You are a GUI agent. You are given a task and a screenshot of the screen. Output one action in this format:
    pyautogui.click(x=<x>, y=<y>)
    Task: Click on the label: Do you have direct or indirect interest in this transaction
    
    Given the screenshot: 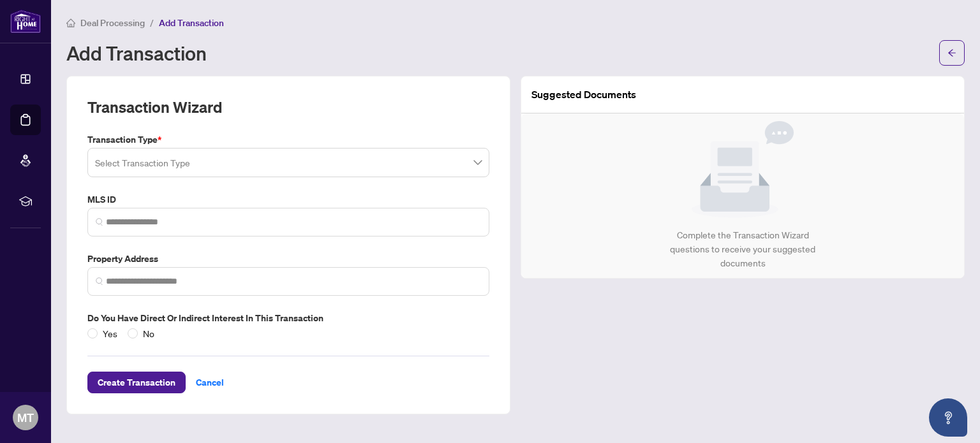 What is the action you would take?
    pyautogui.click(x=288, y=318)
    